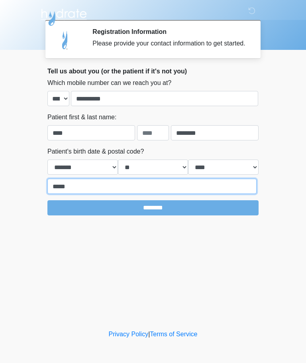  Describe the element at coordinates (129, 333) in the screenshot. I see `a: Privacy Policy` at that location.